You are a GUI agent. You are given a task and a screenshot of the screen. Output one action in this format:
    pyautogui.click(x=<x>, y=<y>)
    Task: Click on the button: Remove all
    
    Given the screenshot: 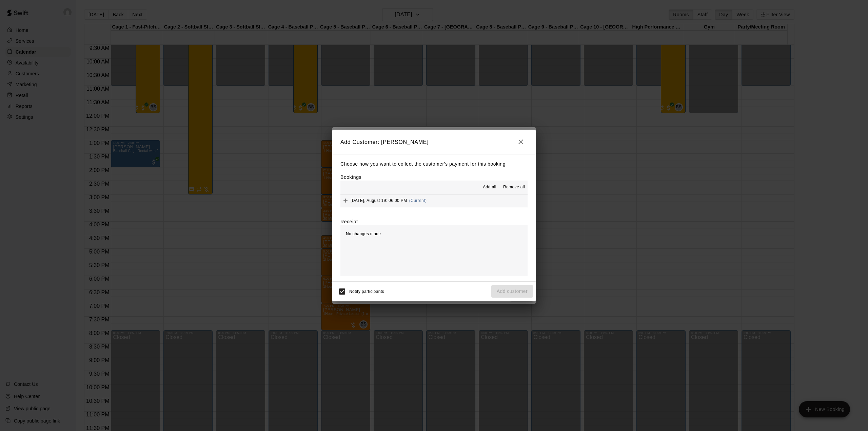 What is the action you would take?
    pyautogui.click(x=514, y=187)
    